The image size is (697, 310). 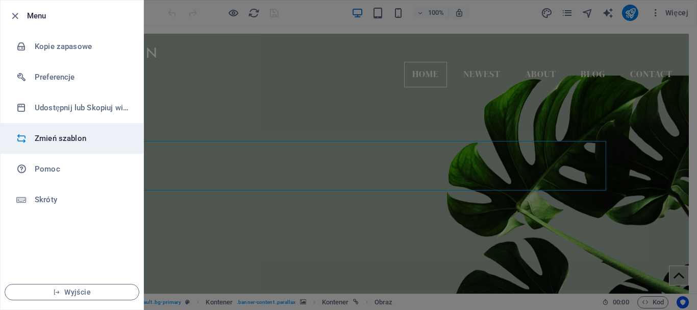 What do you see at coordinates (82, 77) in the screenshot?
I see `h6: Preferencje` at bounding box center [82, 77].